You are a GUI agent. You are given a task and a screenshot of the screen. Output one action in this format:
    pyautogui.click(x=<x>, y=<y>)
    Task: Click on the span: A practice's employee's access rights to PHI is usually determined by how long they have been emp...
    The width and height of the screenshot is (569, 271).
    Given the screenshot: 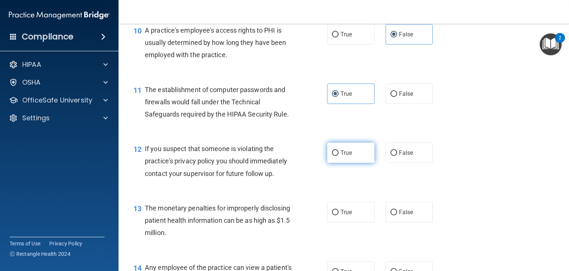 What is the action you would take?
    pyautogui.click(x=216, y=42)
    